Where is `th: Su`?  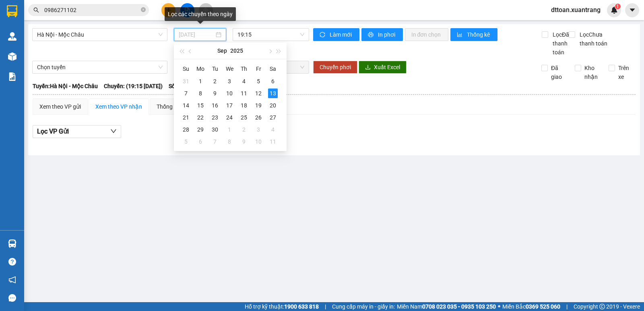
th: Su is located at coordinates (186, 69).